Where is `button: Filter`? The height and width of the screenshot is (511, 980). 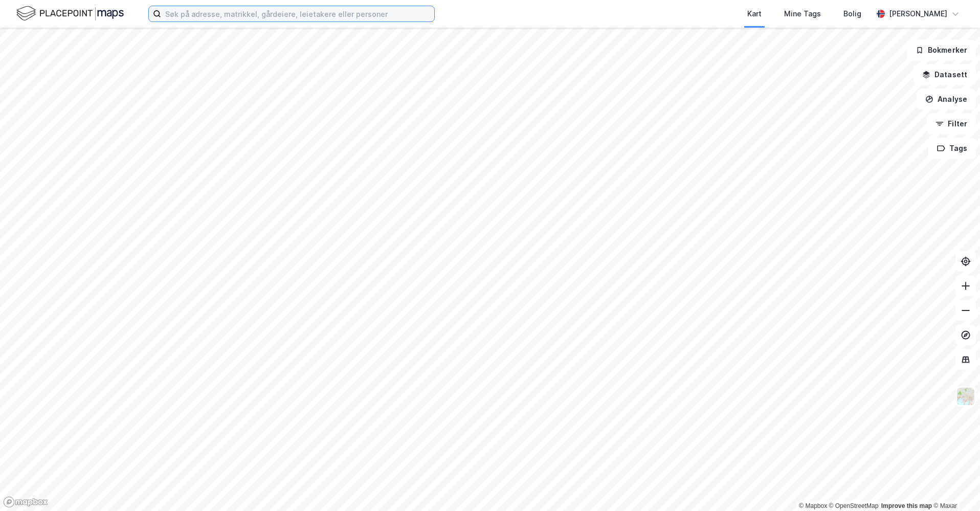 button: Filter is located at coordinates (951, 124).